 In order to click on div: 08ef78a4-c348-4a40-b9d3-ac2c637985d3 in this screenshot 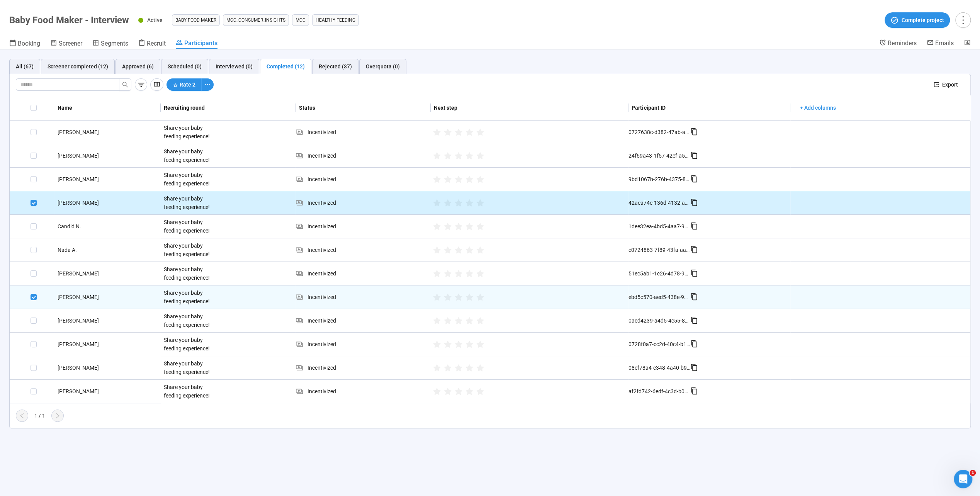, I will do `click(660, 367)`.